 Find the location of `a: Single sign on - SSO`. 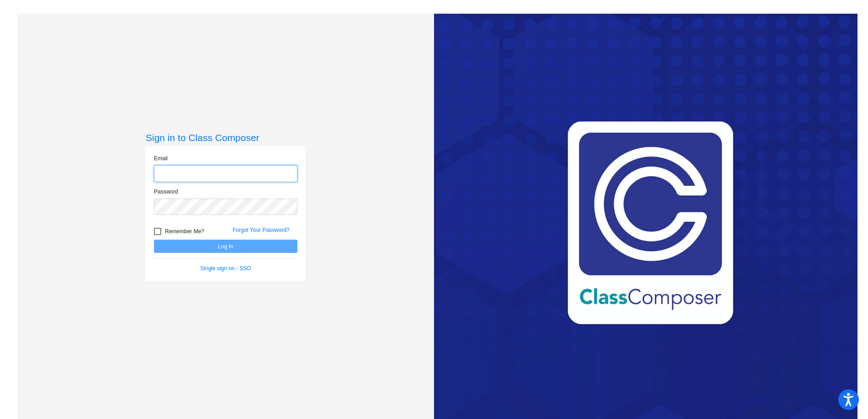

a: Single sign on - SSO is located at coordinates (225, 268).